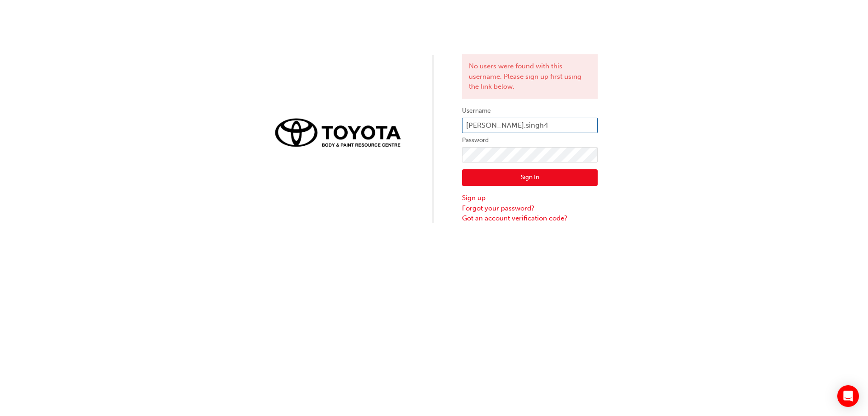  I want to click on a: Forgot your password?, so click(530, 208).